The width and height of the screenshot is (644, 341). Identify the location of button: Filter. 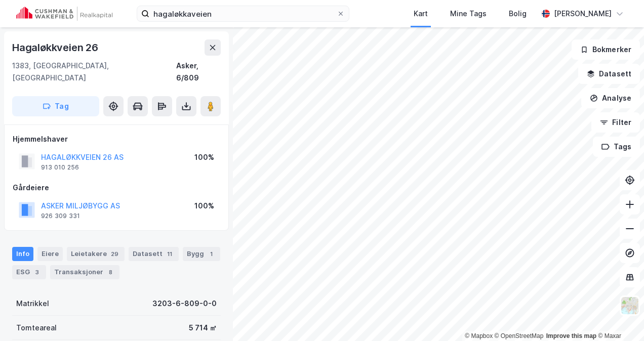
(615, 123).